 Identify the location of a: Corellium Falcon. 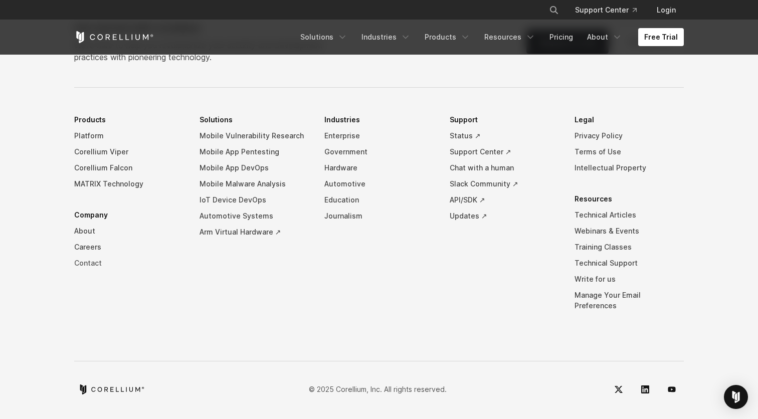
(129, 168).